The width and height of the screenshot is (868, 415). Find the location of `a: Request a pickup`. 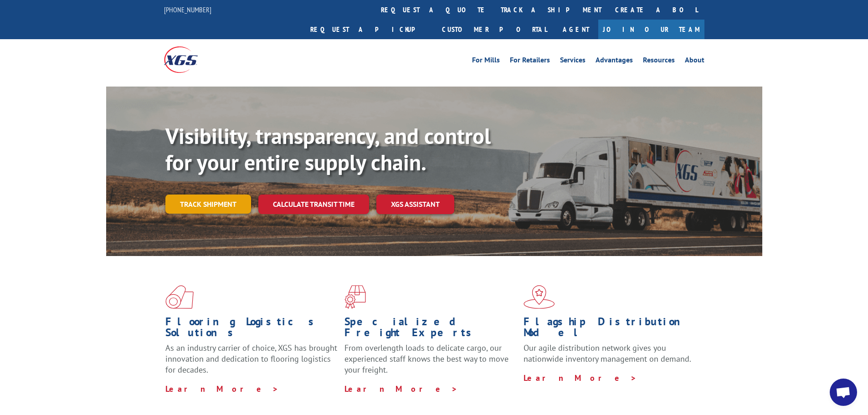

a: Request a pickup is located at coordinates (369, 29).